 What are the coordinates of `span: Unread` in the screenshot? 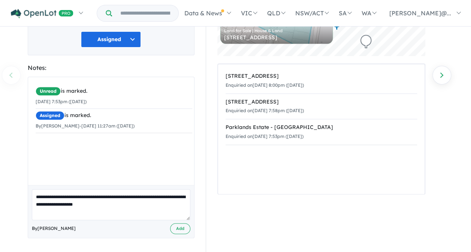 It's located at (48, 91).